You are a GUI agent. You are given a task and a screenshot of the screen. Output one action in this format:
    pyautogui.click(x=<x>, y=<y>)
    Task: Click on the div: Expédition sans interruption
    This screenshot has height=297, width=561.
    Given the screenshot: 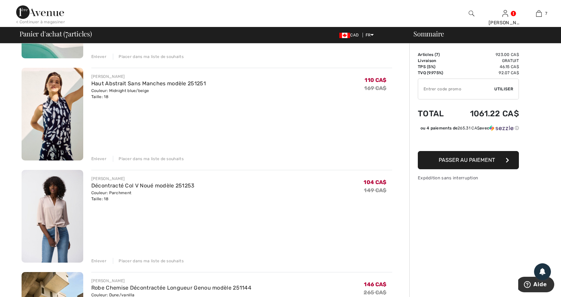 What is the action you would take?
    pyautogui.click(x=469, y=178)
    